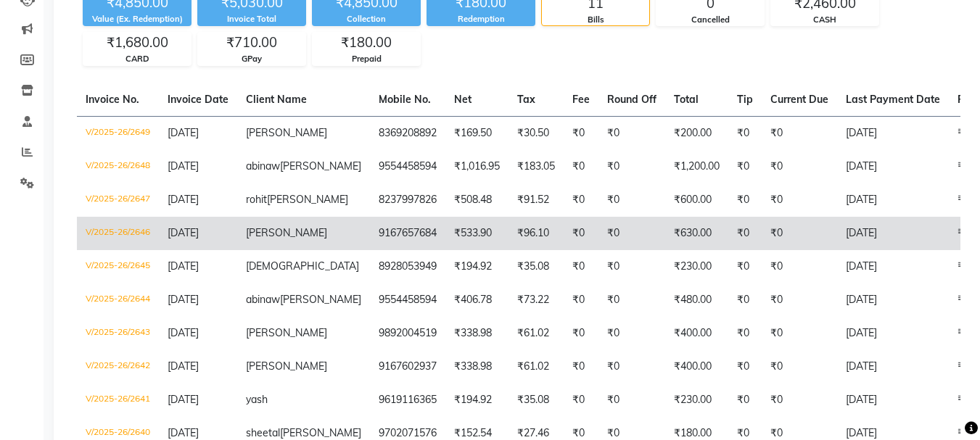 Image resolution: width=980 pixels, height=440 pixels. Describe the element at coordinates (536, 167) in the screenshot. I see `td: ₹183.05` at that location.